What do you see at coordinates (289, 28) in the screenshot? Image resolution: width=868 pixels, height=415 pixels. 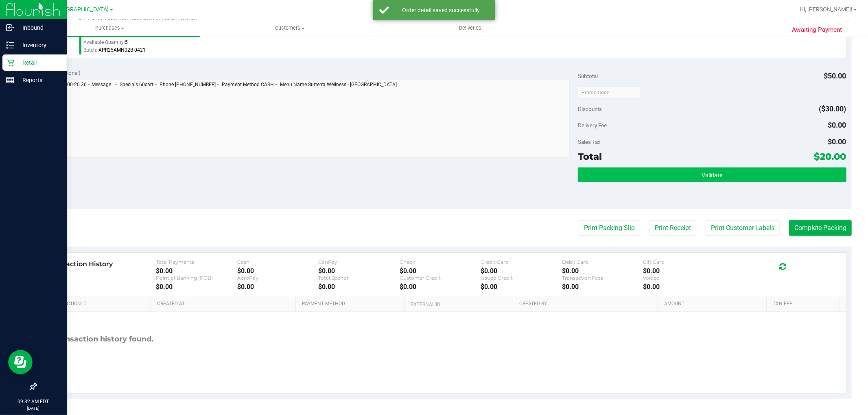 I see `a: Customers` at bounding box center [289, 28].